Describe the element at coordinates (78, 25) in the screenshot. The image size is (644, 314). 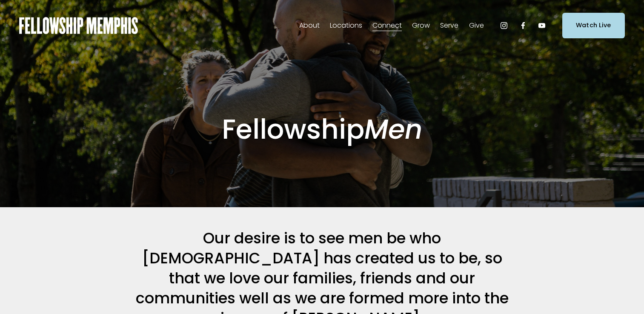
I see `img: Fellowship Memphis` at that location.